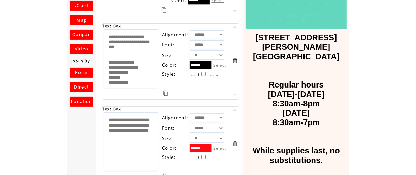  I want to click on a: Map, so click(81, 20).